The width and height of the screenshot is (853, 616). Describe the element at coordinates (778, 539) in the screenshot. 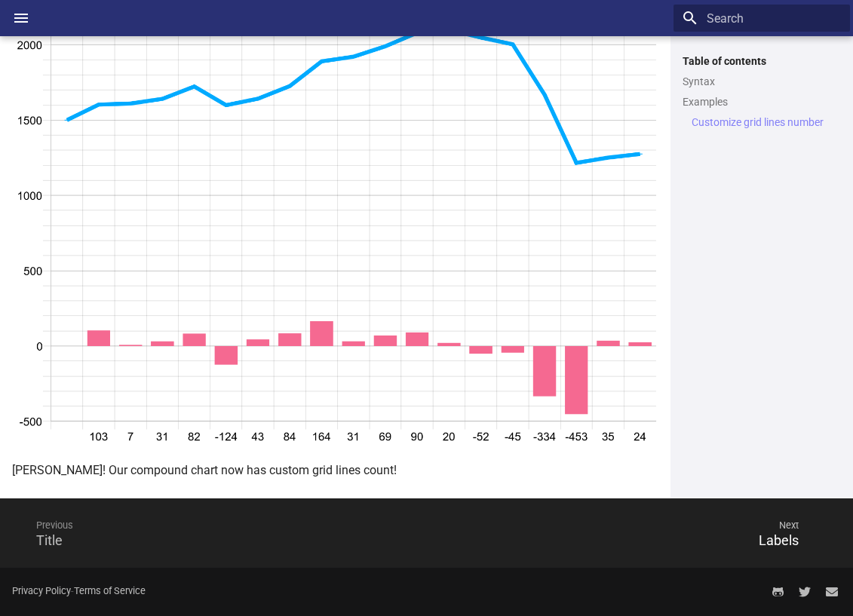

I see `span: Labels` at that location.